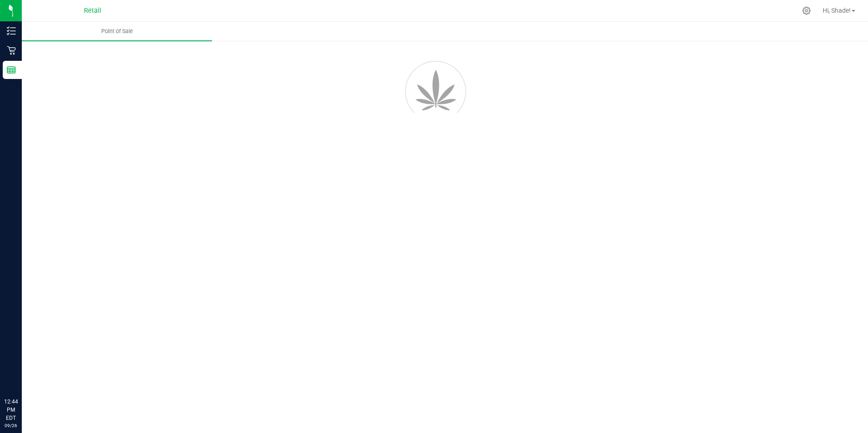 The width and height of the screenshot is (868, 433). I want to click on span: Retail, so click(93, 10).